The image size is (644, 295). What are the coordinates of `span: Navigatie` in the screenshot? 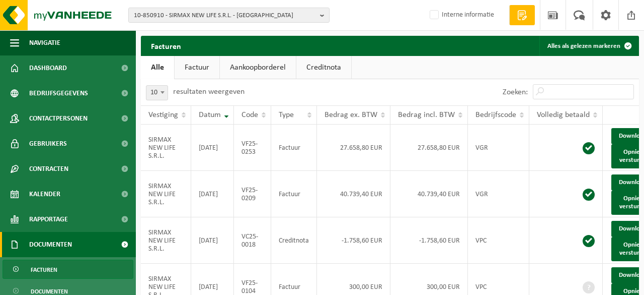 It's located at (45, 43).